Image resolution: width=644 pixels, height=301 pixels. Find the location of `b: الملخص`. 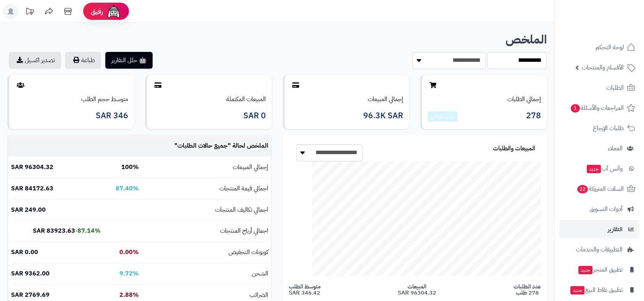

b: الملخص is located at coordinates (526, 39).